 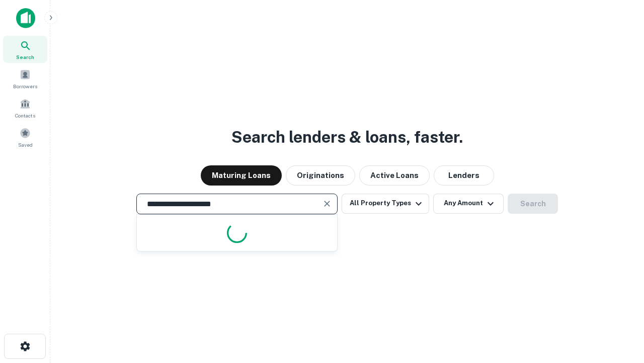 What do you see at coordinates (25, 49) in the screenshot?
I see `div: Search` at bounding box center [25, 49].